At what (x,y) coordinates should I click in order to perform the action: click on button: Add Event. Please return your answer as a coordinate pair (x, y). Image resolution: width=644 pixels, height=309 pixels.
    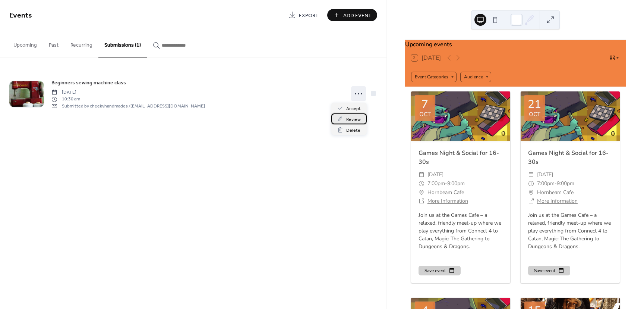
    Looking at the image, I should click on (352, 15).